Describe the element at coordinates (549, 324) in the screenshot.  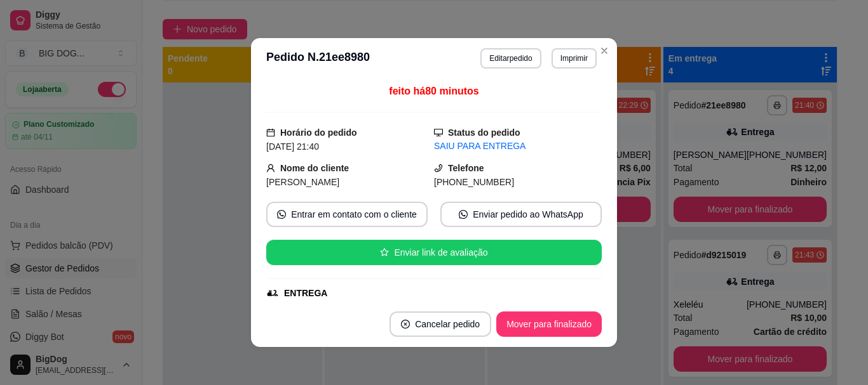
I see `button: Mover para finalizado` at that location.